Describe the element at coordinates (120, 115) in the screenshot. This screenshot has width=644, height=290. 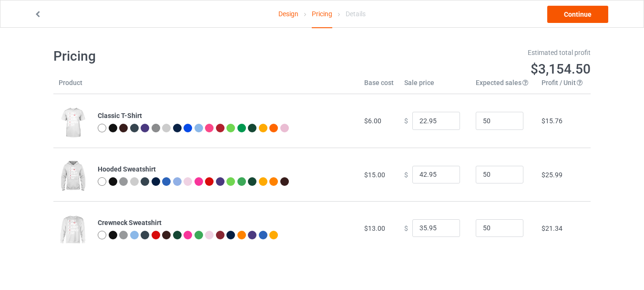
I see `b: Classic T-Shirt` at that location.